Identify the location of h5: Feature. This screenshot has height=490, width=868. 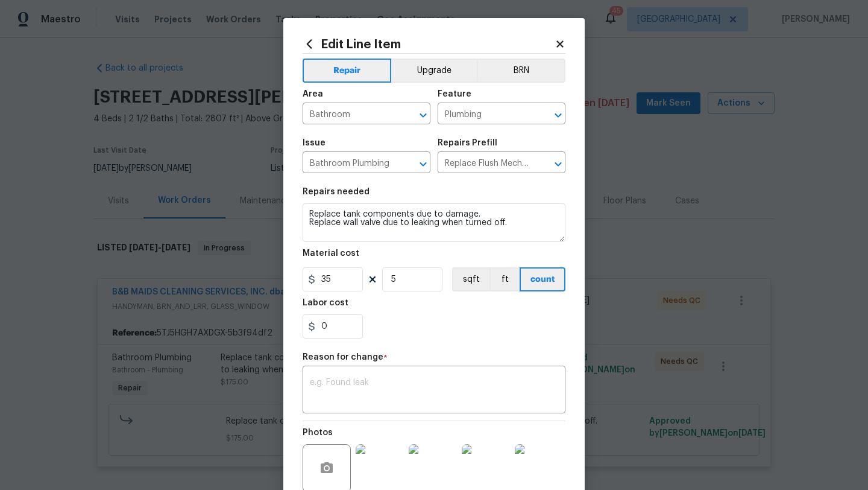
(454, 94).